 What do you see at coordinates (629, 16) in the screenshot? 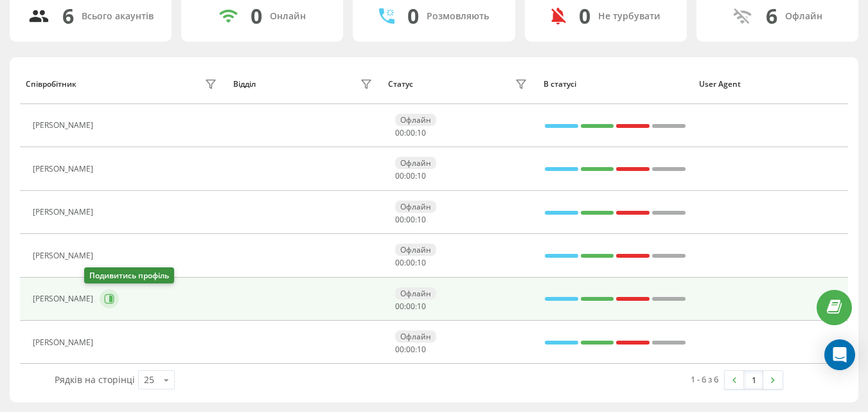
I see `div: Не турбувати` at bounding box center [629, 16].